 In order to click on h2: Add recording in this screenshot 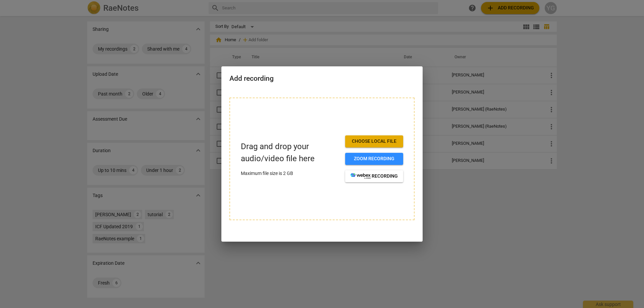, I will do `click(322, 78)`.